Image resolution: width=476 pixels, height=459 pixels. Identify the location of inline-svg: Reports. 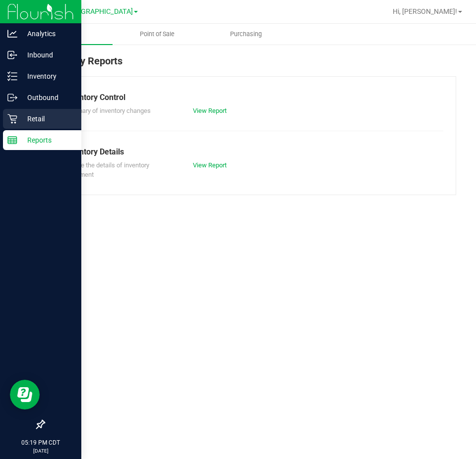
(13, 140).